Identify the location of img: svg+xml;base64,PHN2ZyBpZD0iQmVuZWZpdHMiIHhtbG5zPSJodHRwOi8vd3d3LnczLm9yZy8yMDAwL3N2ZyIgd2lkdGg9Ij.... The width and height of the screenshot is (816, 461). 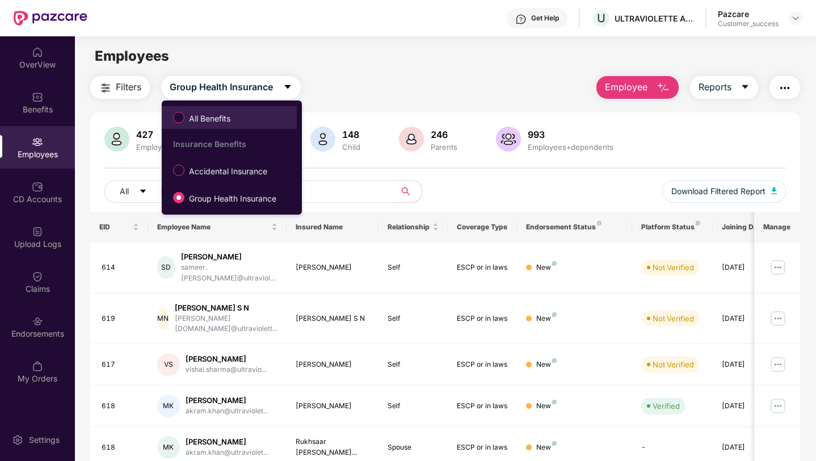
(37, 97).